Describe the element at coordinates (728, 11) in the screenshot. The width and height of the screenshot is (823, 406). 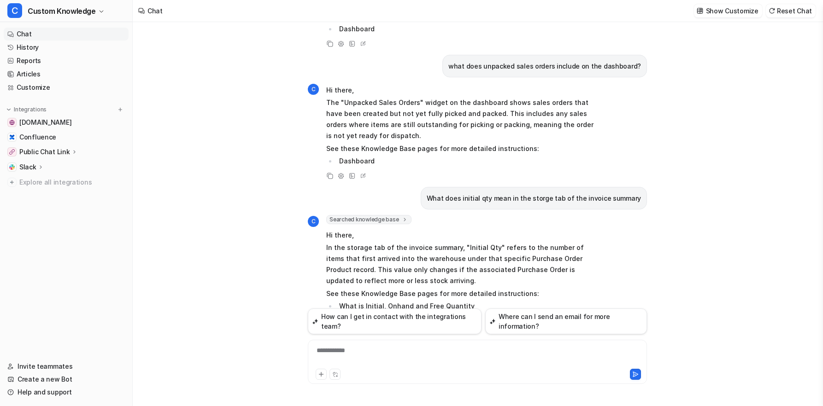
I see `button: Show Customize` at that location.